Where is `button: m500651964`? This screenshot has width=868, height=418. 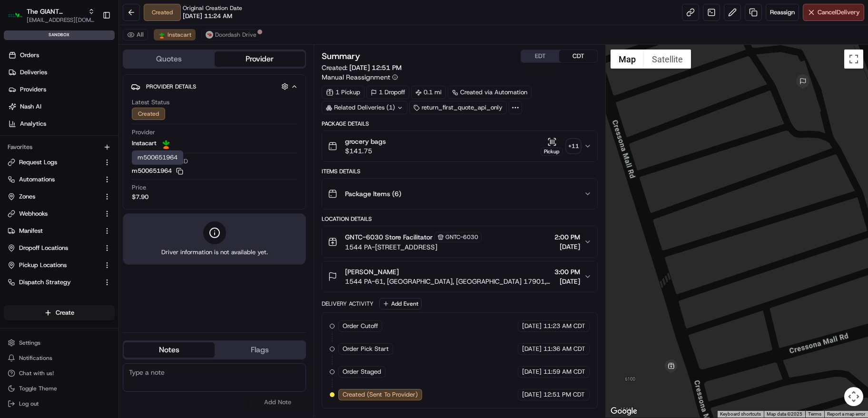
button: m500651964 is located at coordinates (157, 171).